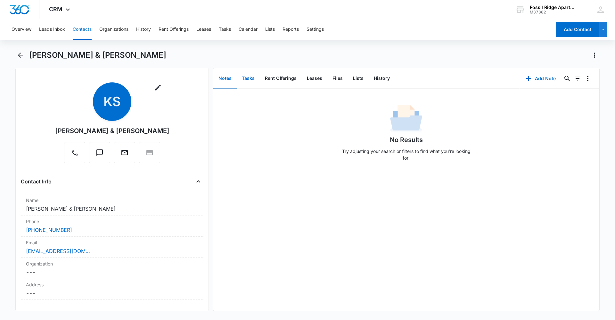 The height and width of the screenshot is (320, 615). What do you see at coordinates (75, 154) in the screenshot?
I see `a: Call` at bounding box center [75, 154].